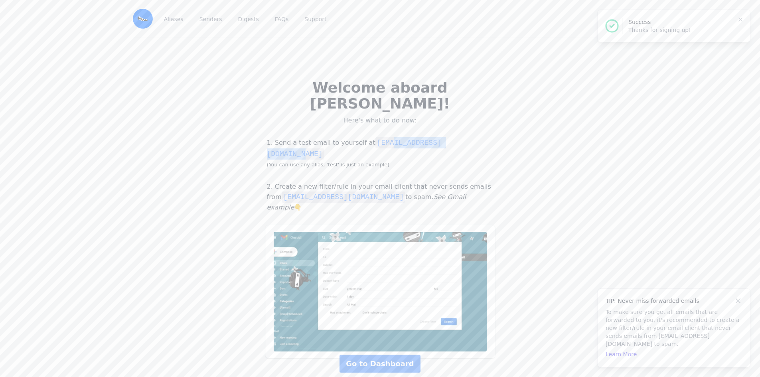 The width and height of the screenshot is (760, 377). What do you see at coordinates (674, 301) in the screenshot?
I see `h4: TIP: Never miss forwarded emails` at bounding box center [674, 301].